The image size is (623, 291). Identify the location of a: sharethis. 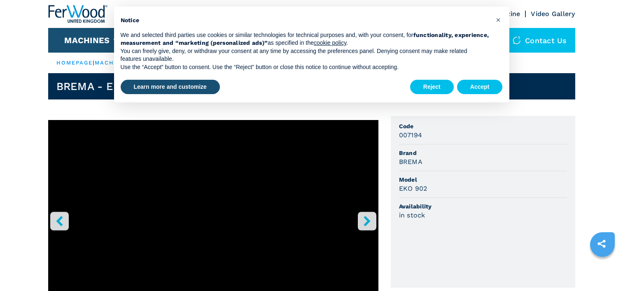
(601, 244).